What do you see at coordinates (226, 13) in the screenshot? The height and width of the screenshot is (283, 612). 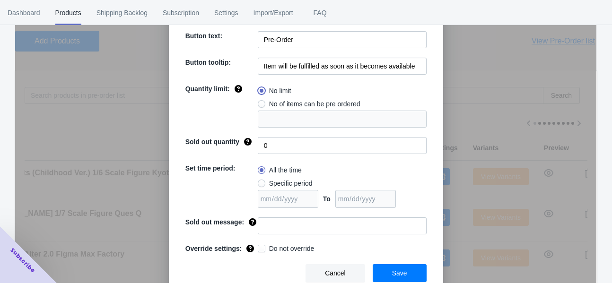 I see `span: Settings` at bounding box center [226, 13].